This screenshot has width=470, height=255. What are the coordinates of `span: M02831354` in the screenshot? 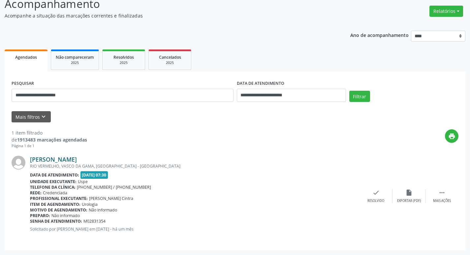 It's located at (94, 221).